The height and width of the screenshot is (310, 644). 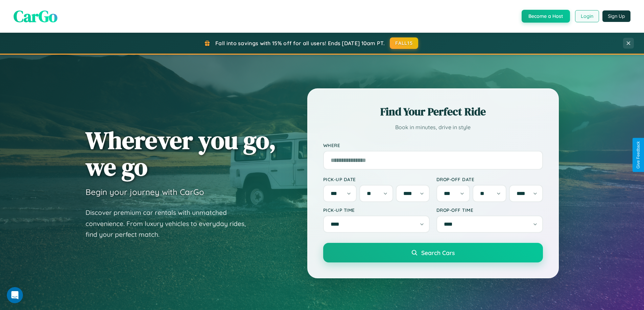 I want to click on label: Where, so click(x=433, y=145).